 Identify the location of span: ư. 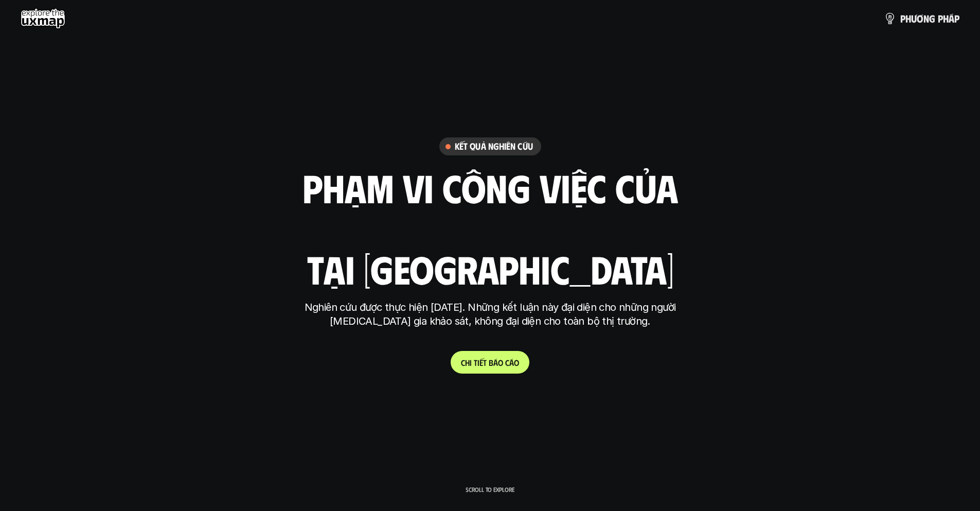
(914, 18).